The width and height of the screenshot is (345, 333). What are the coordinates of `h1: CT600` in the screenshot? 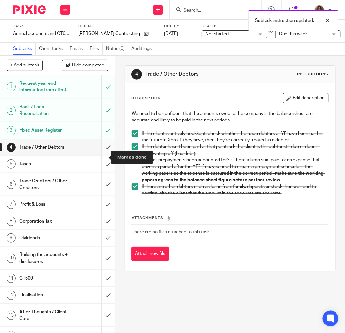 It's located at (45, 278).